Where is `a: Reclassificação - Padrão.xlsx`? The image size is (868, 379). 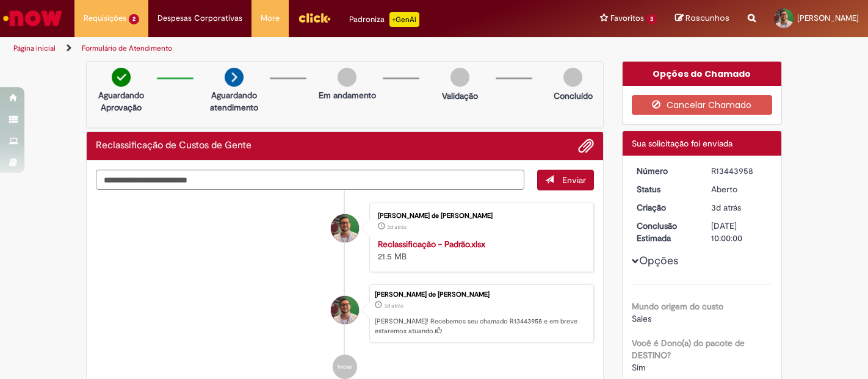 a: Reclassificação - Padrão.xlsx is located at coordinates (431, 244).